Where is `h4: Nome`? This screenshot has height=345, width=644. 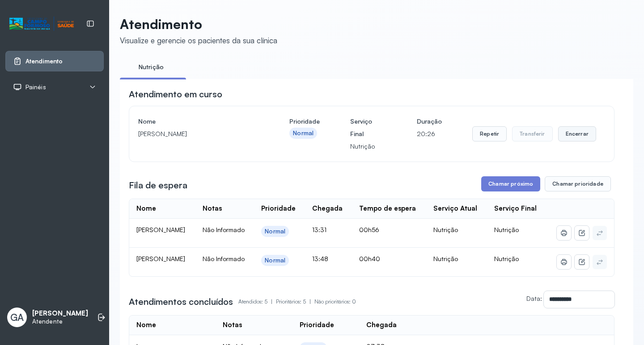 h4: Nome is located at coordinates (199, 121).